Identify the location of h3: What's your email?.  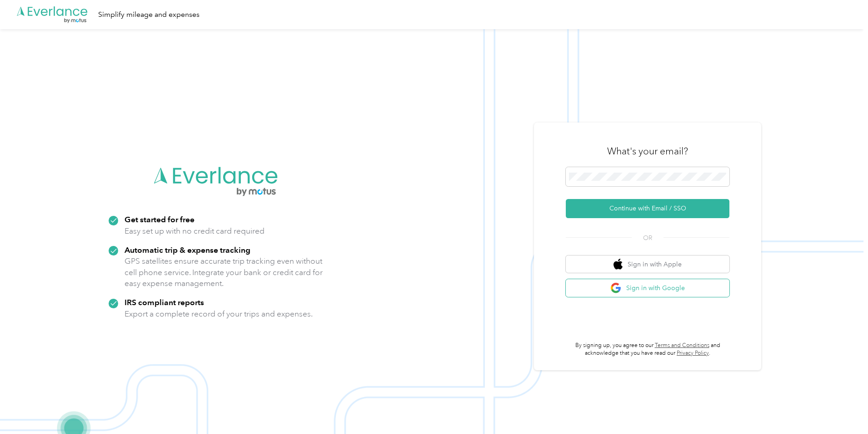
(648, 151).